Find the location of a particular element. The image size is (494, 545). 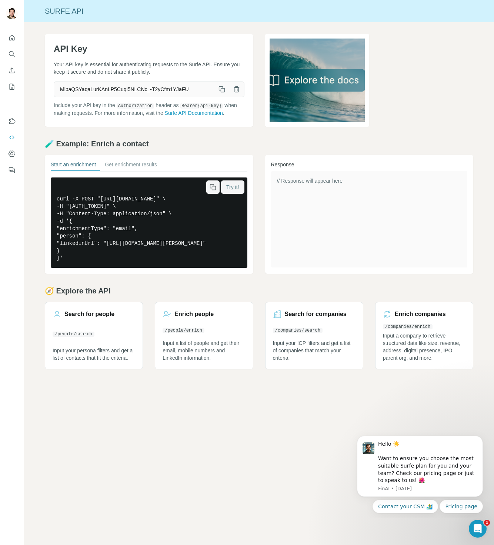

button: Use Surfe API is located at coordinates (12, 137).